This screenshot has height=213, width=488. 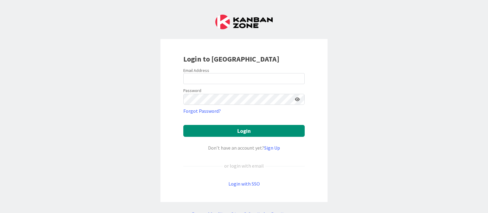 I want to click on img: Kanban Zone, so click(x=244, y=22).